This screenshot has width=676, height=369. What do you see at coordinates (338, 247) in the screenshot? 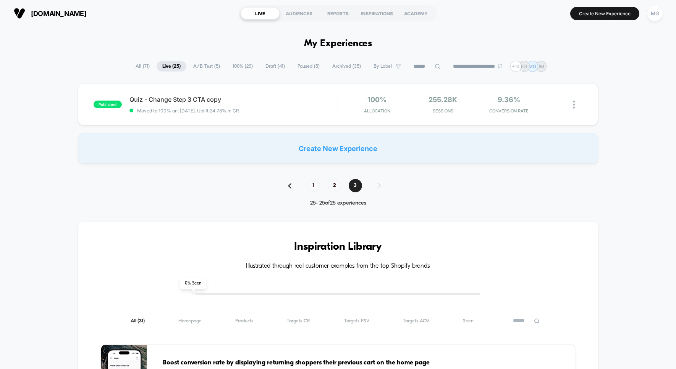
I see `h3: Inspiration Library` at bounding box center [338, 247].